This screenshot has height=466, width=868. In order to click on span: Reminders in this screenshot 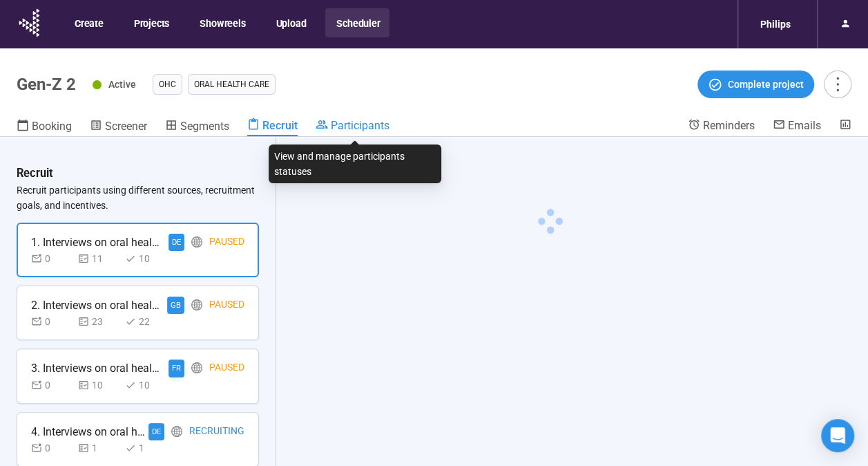, I will do `click(729, 125)`.